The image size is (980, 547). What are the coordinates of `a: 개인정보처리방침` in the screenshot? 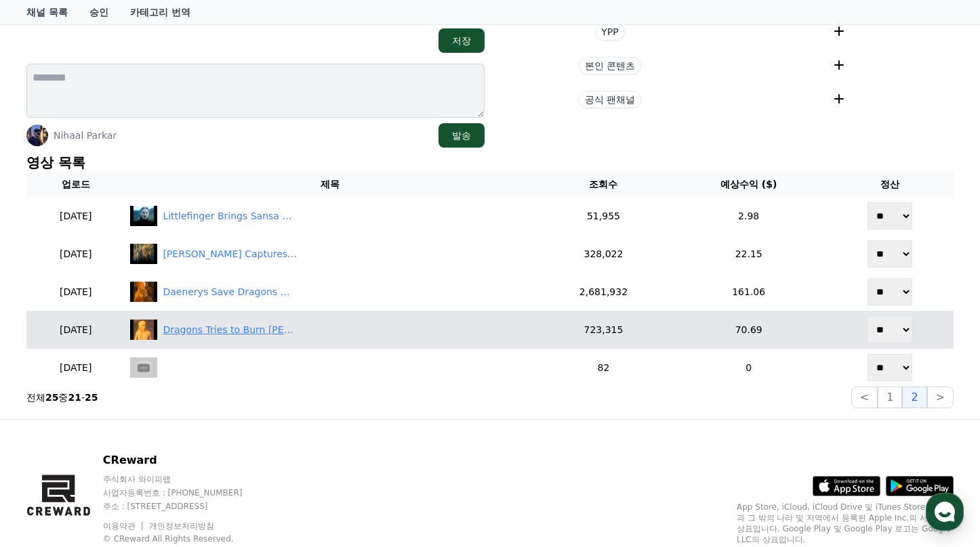 It's located at (182, 526).